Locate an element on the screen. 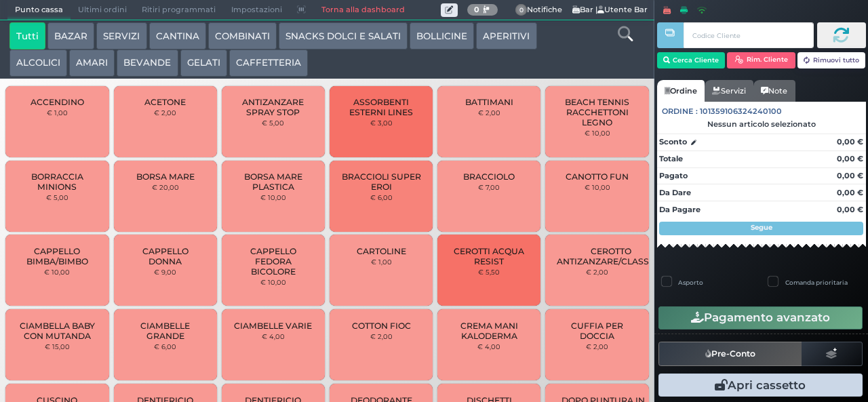 This screenshot has height=402, width=868. button: Pagamento avanzato is located at coordinates (760, 319).